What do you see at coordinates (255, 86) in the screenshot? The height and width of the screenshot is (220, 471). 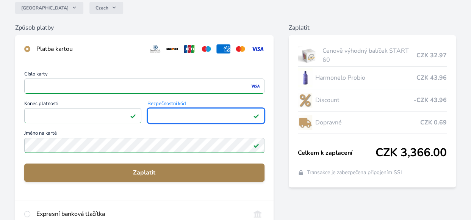 I see `img: visa` at bounding box center [255, 86].